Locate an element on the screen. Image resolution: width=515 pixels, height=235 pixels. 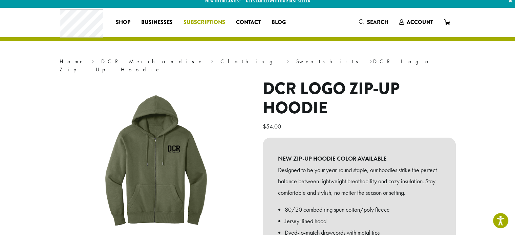
span: Shop is located at coordinates (123, 22).